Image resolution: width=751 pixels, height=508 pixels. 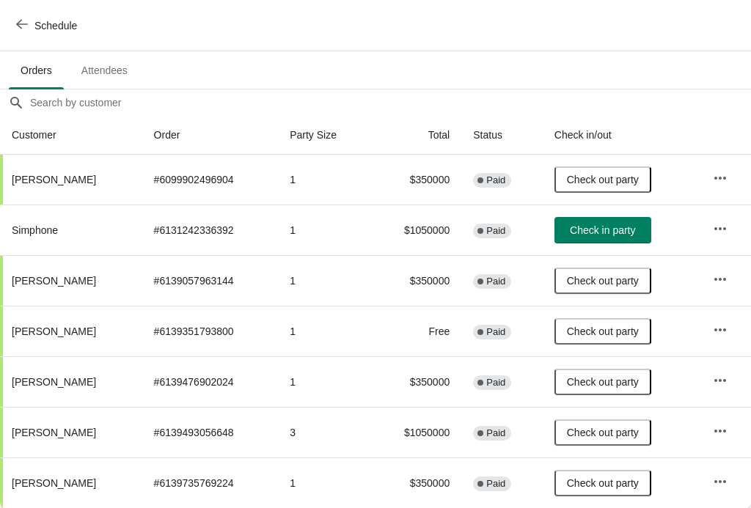 What do you see at coordinates (56, 26) in the screenshot?
I see `span: Schedule` at bounding box center [56, 26].